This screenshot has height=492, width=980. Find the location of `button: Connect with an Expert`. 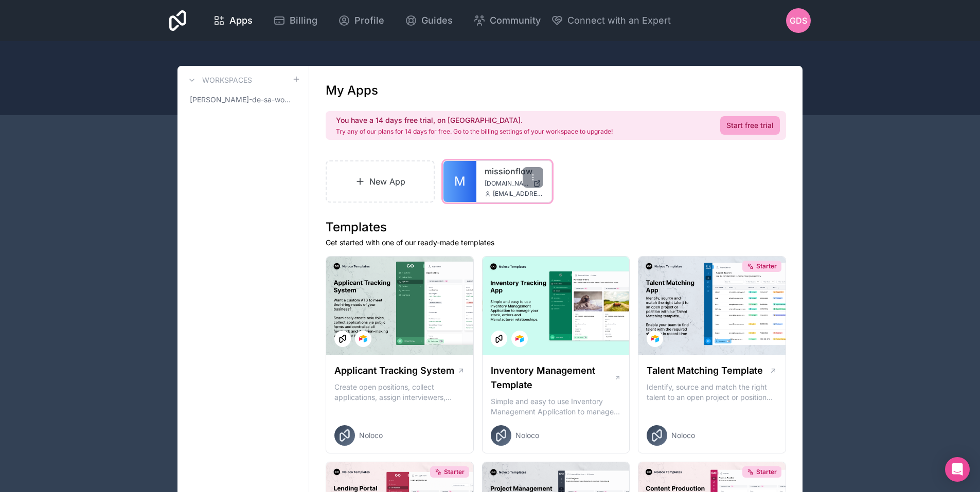

button: Connect with an Expert is located at coordinates (611, 21).